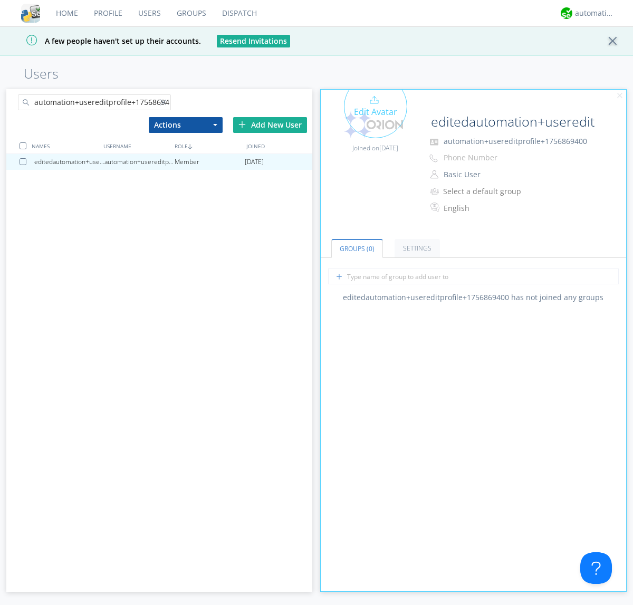 This screenshot has height=605, width=633. What do you see at coordinates (434, 175) in the screenshot?
I see `img: person-outline.svg` at bounding box center [434, 175].